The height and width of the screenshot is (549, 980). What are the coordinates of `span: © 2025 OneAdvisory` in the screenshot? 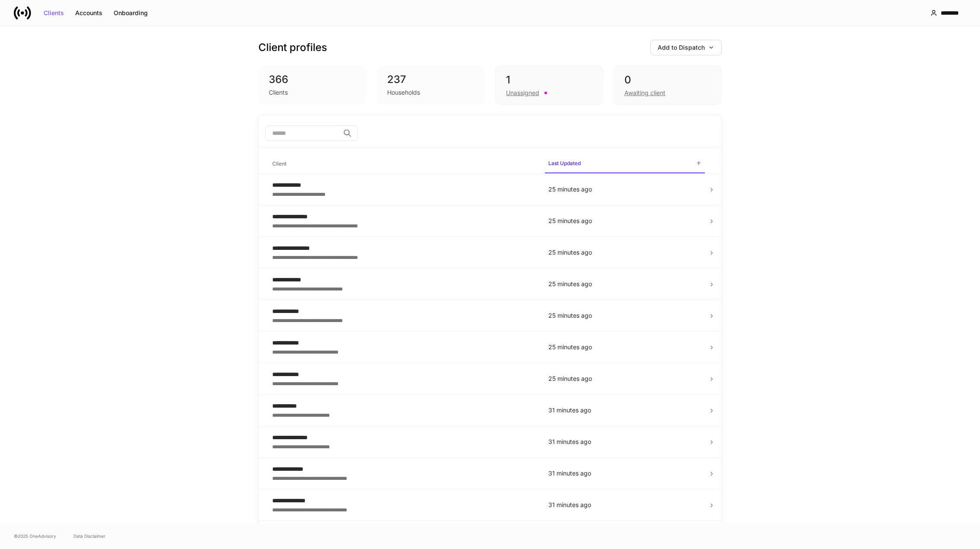 It's located at (35, 536).